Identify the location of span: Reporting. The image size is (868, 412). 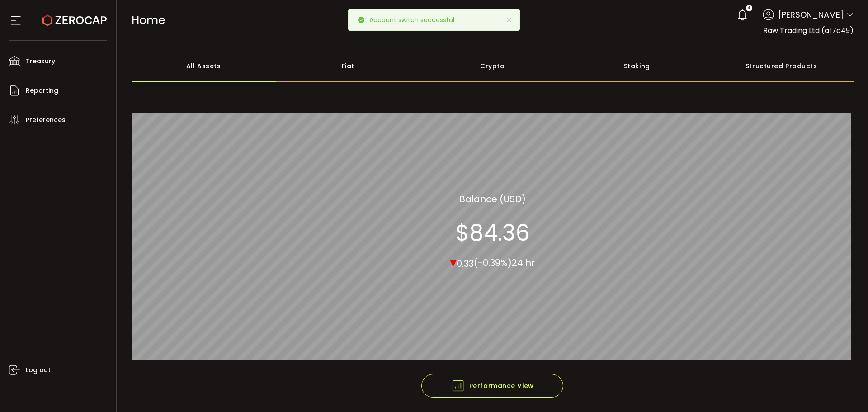
(42, 90).